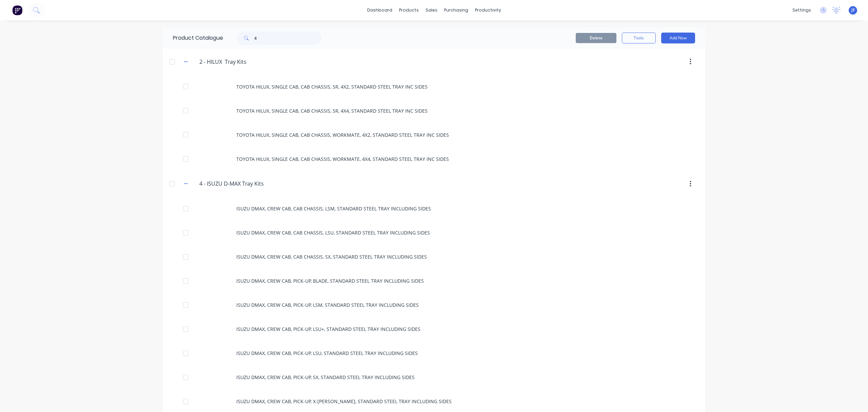 The height and width of the screenshot is (412, 868). What do you see at coordinates (434, 329) in the screenshot?
I see `div: ISUZU DMAX, CREW CAB, PICK-UP, LSU+, STANDARD STEEL TRAY INCLUDING SIDES` at bounding box center [434, 329].